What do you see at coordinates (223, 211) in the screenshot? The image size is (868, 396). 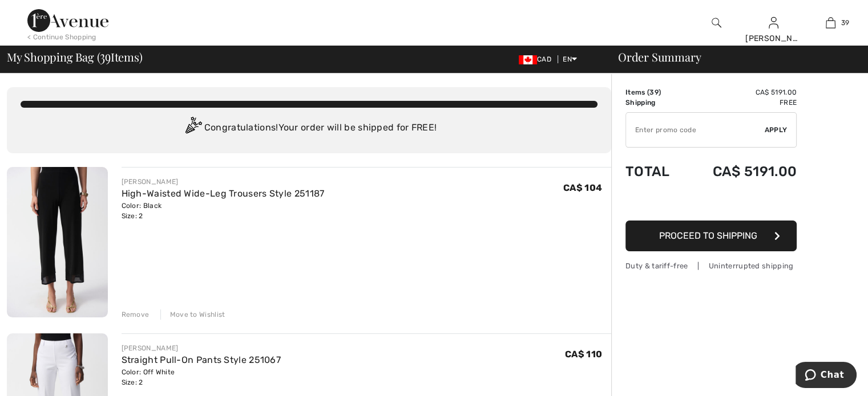 I see `div: Color: Black Size: 2` at bounding box center [223, 211].